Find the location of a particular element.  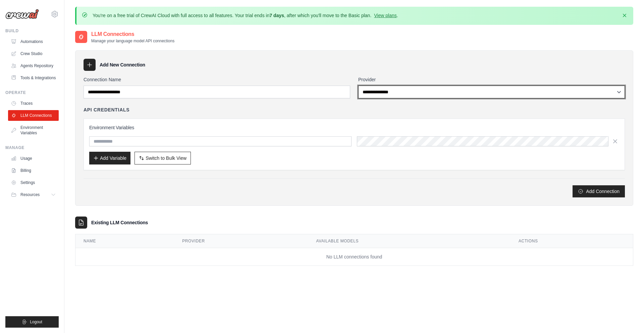

label: Provider is located at coordinates (491, 80).